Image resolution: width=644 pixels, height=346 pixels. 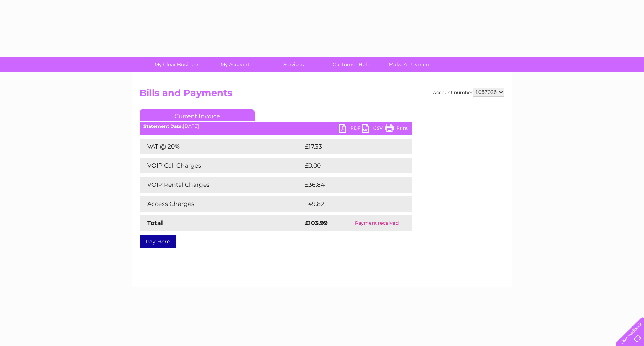 What do you see at coordinates (235, 64) in the screenshot?
I see `a: My Account` at bounding box center [235, 64].